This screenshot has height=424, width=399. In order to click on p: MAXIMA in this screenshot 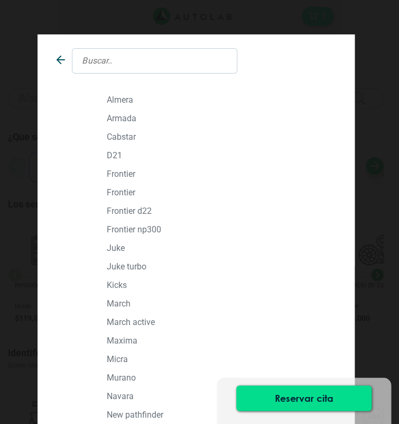, I will do `click(220, 340)`.